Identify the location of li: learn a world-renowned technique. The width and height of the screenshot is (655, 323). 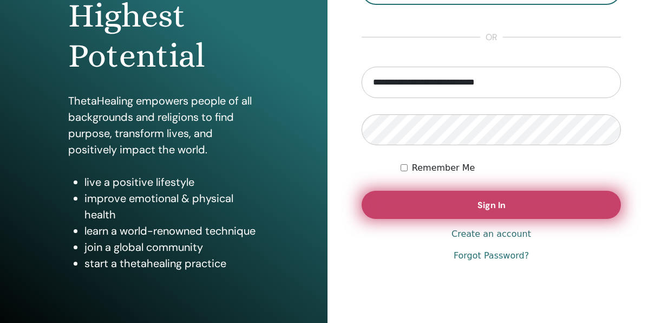
(172, 231).